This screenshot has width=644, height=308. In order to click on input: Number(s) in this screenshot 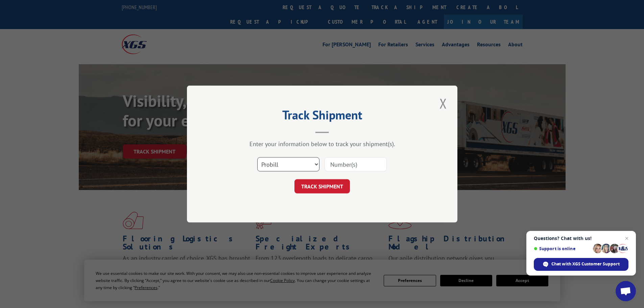, I will do `click(356, 164)`.